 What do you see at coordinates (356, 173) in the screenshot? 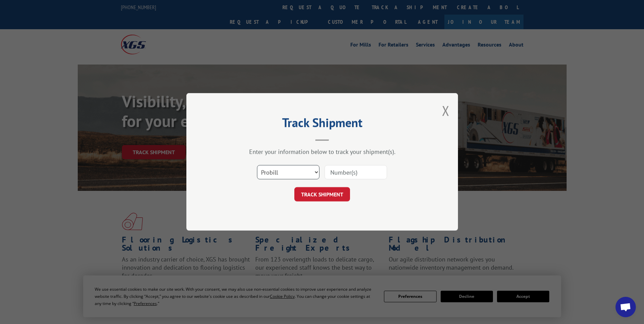
I see `input: Number(s)` at bounding box center [356, 173].